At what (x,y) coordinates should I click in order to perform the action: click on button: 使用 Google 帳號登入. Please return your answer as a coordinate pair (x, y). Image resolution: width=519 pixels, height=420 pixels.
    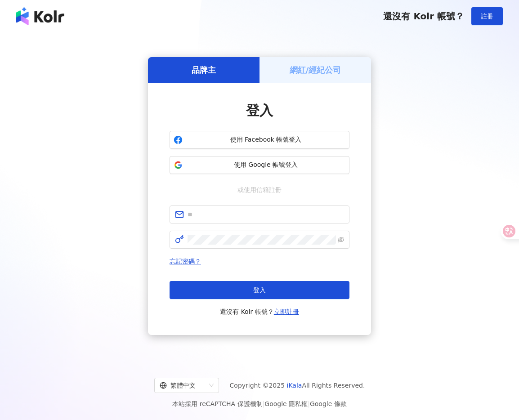
    Looking at the image, I should click on (260, 165).